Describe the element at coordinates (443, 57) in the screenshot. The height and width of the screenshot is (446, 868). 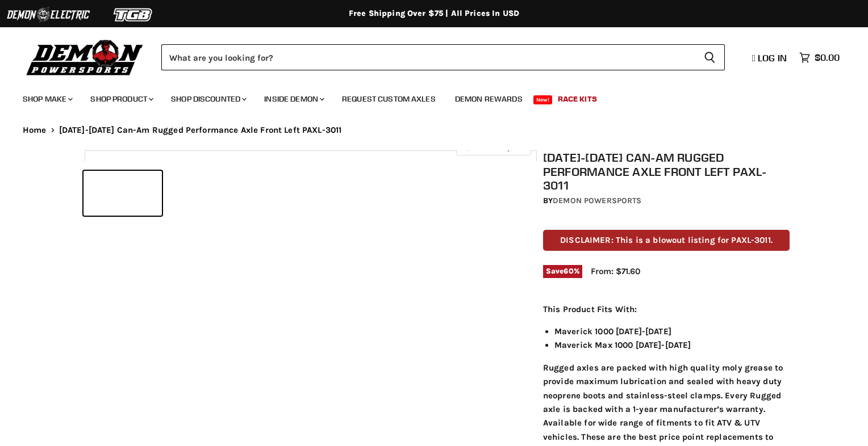
I see `form: Product` at that location.